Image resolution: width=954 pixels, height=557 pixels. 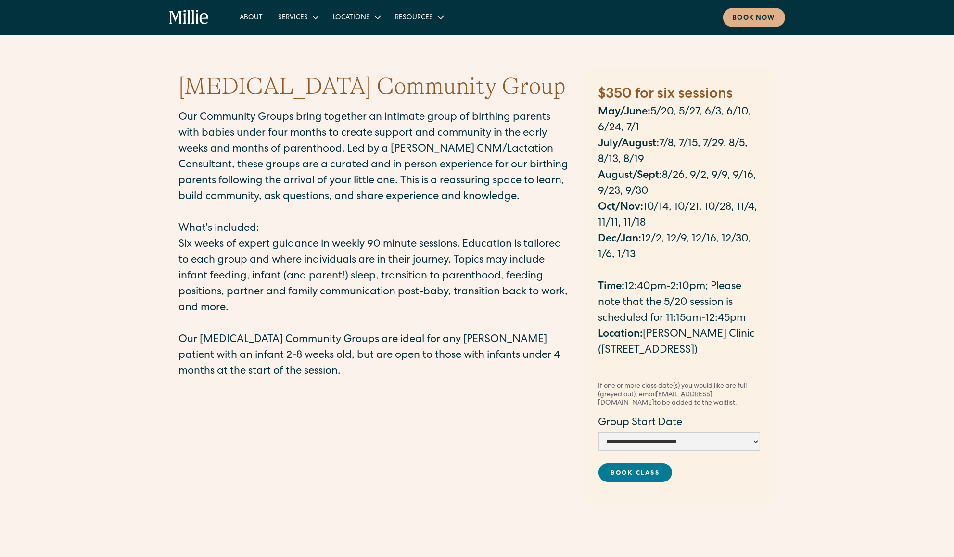 What do you see at coordinates (376, 158) in the screenshot?
I see `p: Our Community Groups bring together an intimate group of birthing parents with babies under four ...` at bounding box center [376, 158].